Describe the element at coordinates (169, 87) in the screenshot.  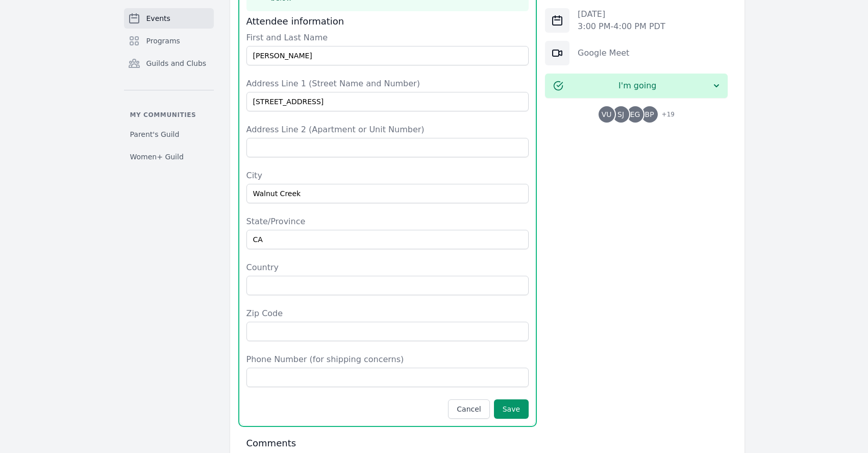
I see `nav: Sidebar` at that location.